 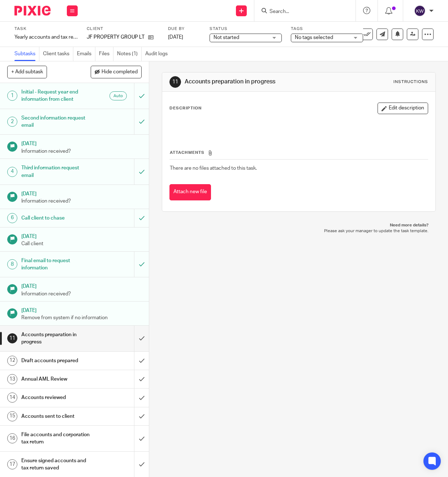 What do you see at coordinates (302, 12) in the screenshot?
I see `input: Search` at bounding box center [302, 12].